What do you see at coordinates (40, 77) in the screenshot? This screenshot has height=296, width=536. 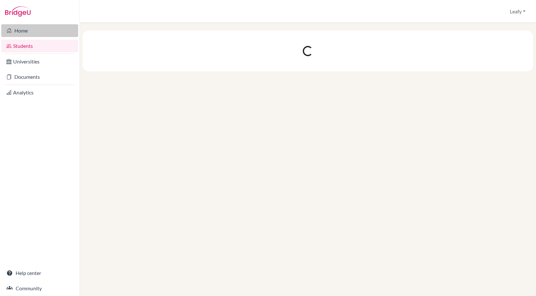 I see `a: Documents` at bounding box center [40, 77].